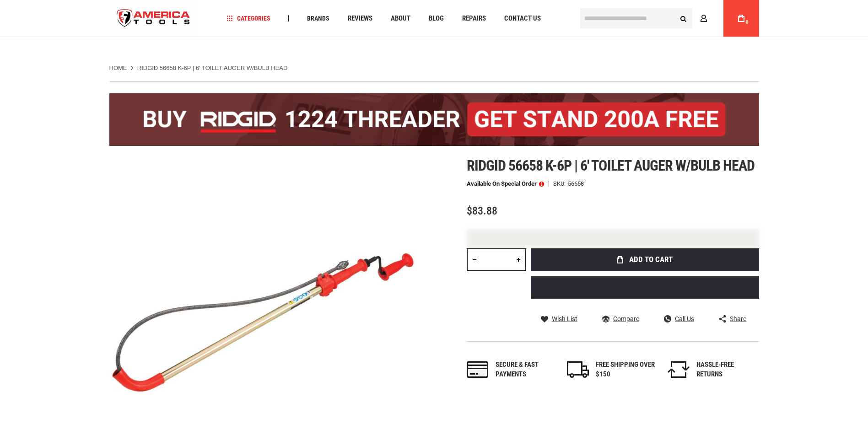 The image size is (868, 440). Describe the element at coordinates (153, 18) in the screenshot. I see `a: store logo` at that location.